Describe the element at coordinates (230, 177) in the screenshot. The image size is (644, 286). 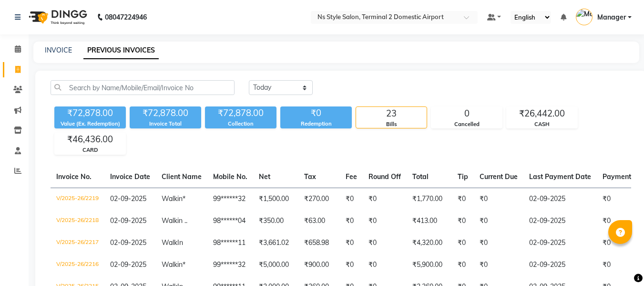
I see `span: Mobile No.` at that location.